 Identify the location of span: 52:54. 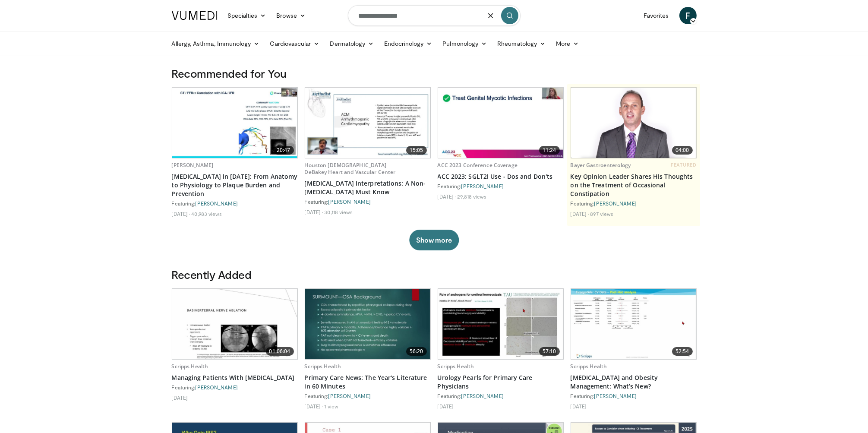
(682, 351).